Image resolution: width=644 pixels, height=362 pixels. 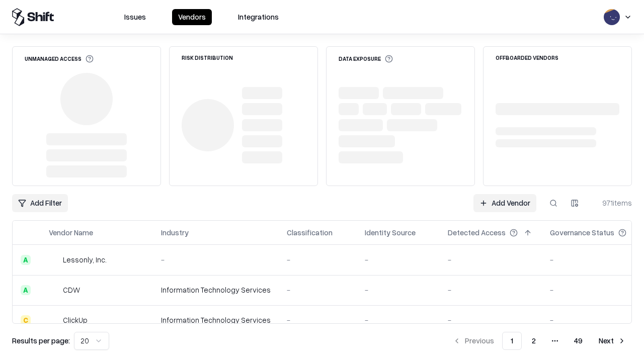 I want to click on a: Add Vendor, so click(x=505, y=204).